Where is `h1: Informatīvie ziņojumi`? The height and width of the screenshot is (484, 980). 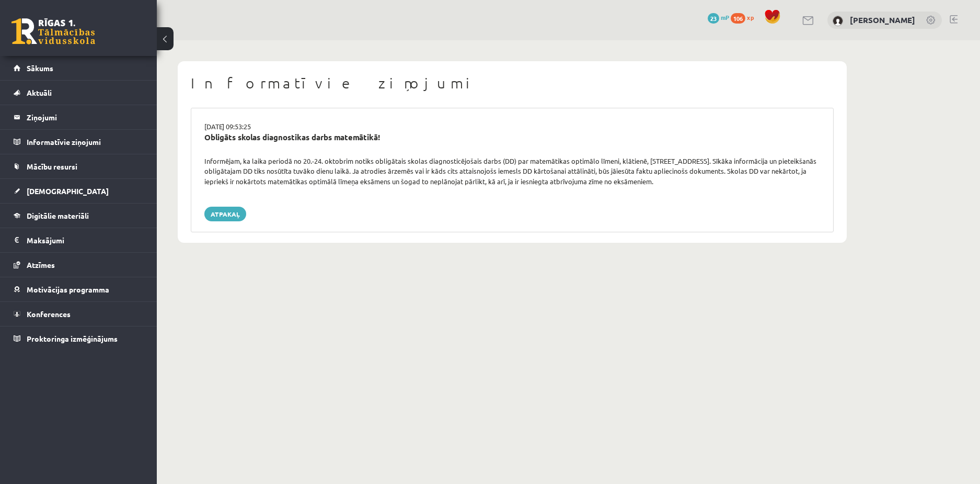 h1: Informatīvie ziņojumi is located at coordinates (512, 83).